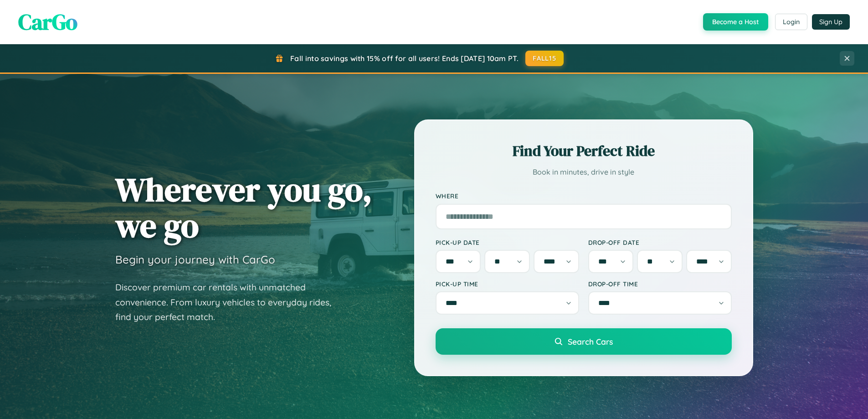 The width and height of the screenshot is (868, 419). I want to click on span: Search Cars, so click(591, 341).